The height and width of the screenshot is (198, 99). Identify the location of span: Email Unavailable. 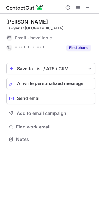
(33, 38).